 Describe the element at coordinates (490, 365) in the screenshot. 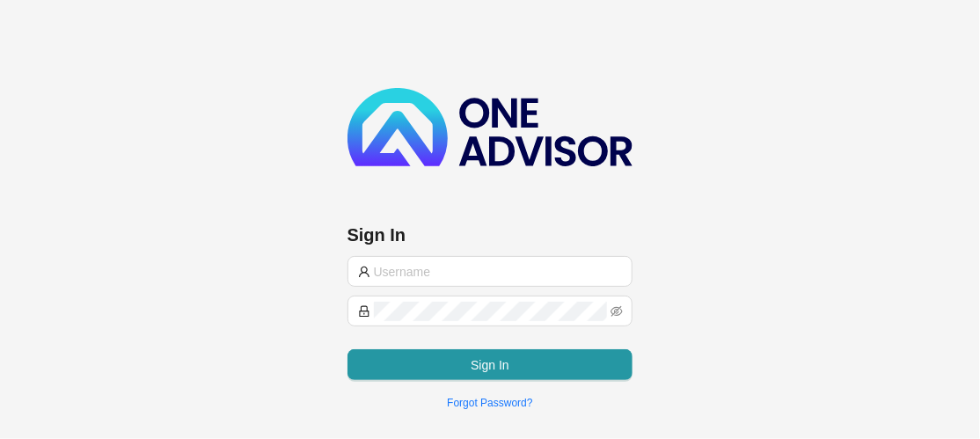

I see `button: Sign In` at that location.